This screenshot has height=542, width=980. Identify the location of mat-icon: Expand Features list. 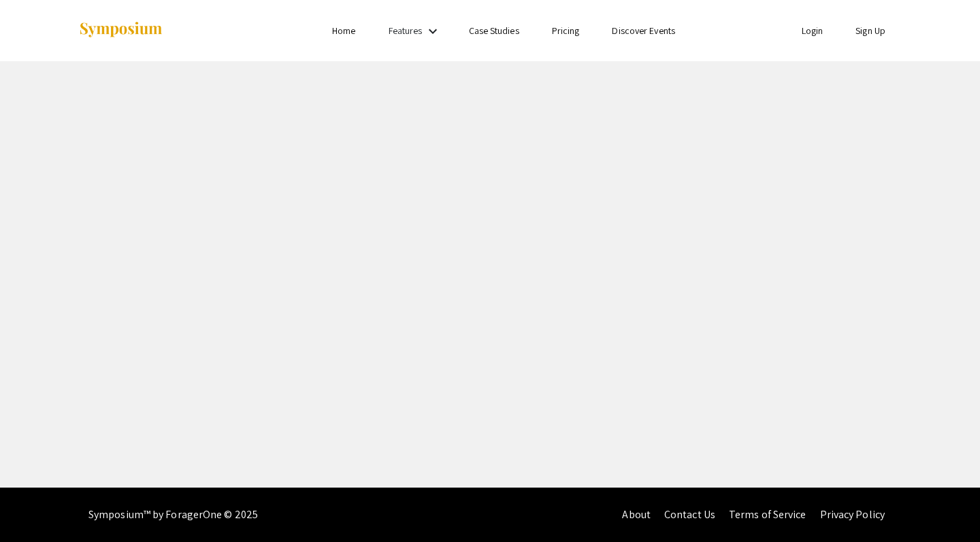
(433, 31).